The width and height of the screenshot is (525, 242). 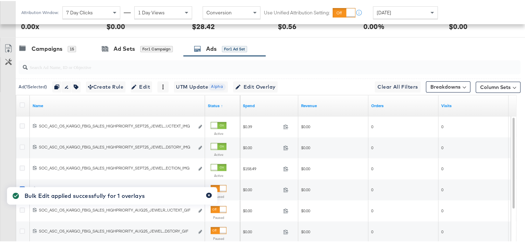 I want to click on a: Omniture Visits, so click(x=473, y=105).